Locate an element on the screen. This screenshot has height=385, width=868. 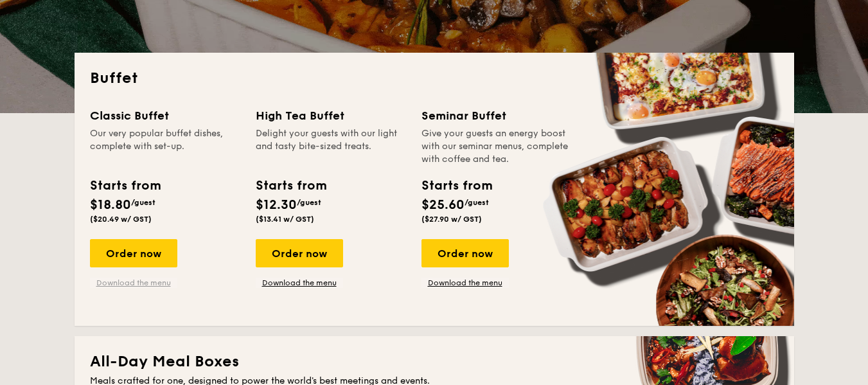
div: High Tea Buffet is located at coordinates (331, 116).